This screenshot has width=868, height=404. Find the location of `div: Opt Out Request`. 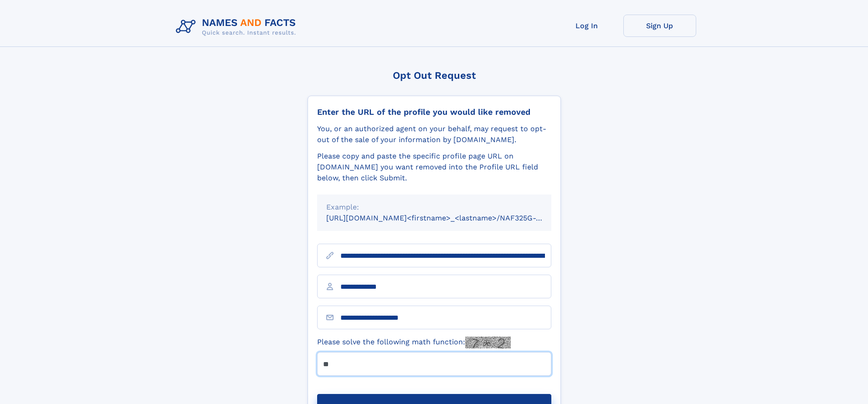

div: Opt Out Request is located at coordinates (434, 75).